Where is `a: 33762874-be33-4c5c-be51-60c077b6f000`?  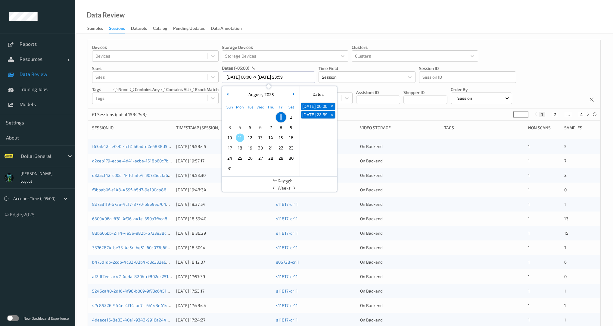
a: 33762874-be33-4c5c-be51-60c077b6f000 is located at coordinates (133, 247).